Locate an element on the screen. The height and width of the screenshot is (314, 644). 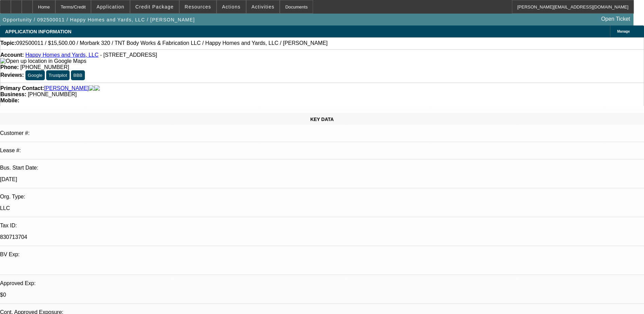
span: Resources is located at coordinates (198, 7).